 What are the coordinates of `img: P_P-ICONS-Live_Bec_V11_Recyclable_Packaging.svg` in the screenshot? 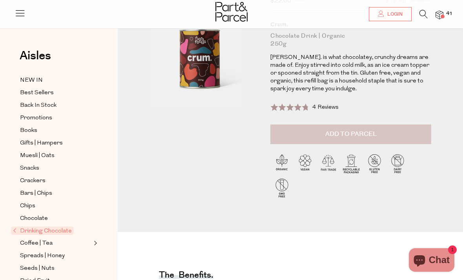 It's located at (351, 163).